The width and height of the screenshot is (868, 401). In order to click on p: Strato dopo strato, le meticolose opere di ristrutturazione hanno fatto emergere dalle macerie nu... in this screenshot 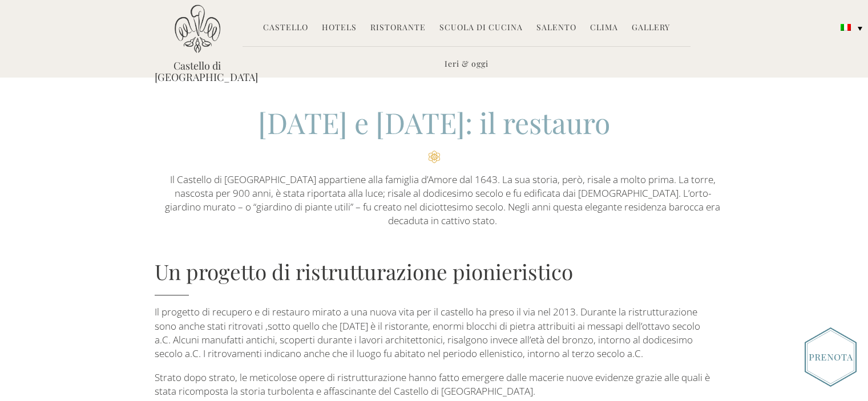, I will do `click(434, 385)`.